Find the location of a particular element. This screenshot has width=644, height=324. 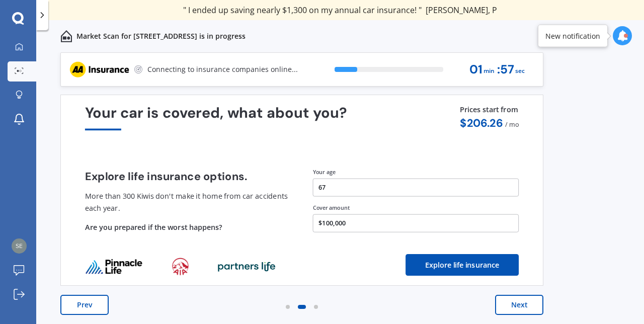

p: Connecting to insurance companies online... is located at coordinates (222, 70).